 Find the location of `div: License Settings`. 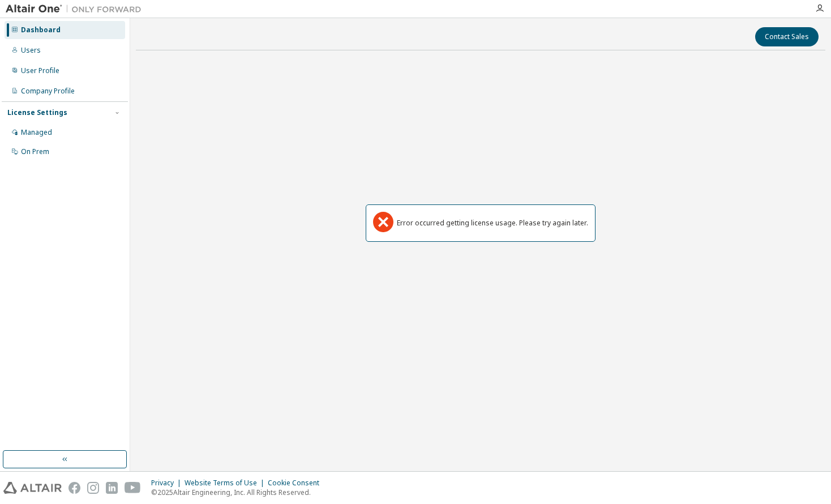

div: License Settings is located at coordinates (37, 113).